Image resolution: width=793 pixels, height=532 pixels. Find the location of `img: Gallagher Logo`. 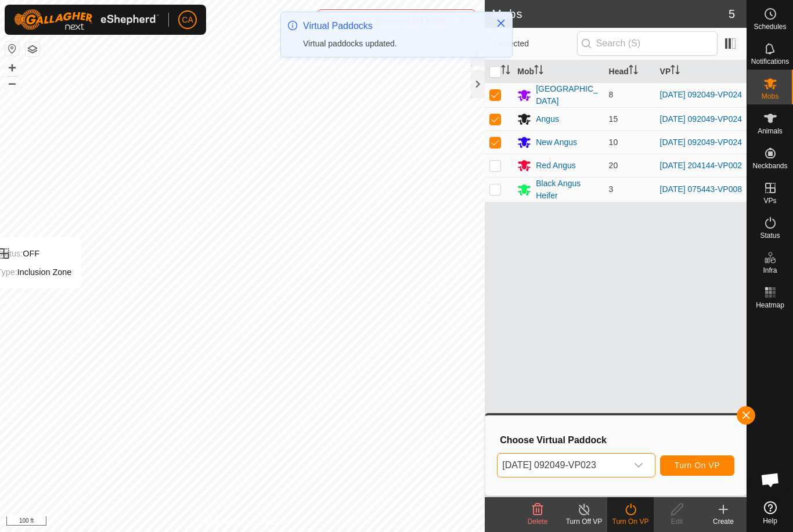

img: Gallagher Logo is located at coordinates (86, 20).